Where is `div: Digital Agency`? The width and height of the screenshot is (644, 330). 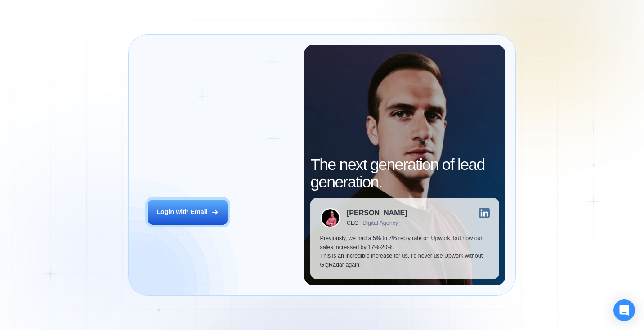 div: Digital Agency is located at coordinates (379, 223).